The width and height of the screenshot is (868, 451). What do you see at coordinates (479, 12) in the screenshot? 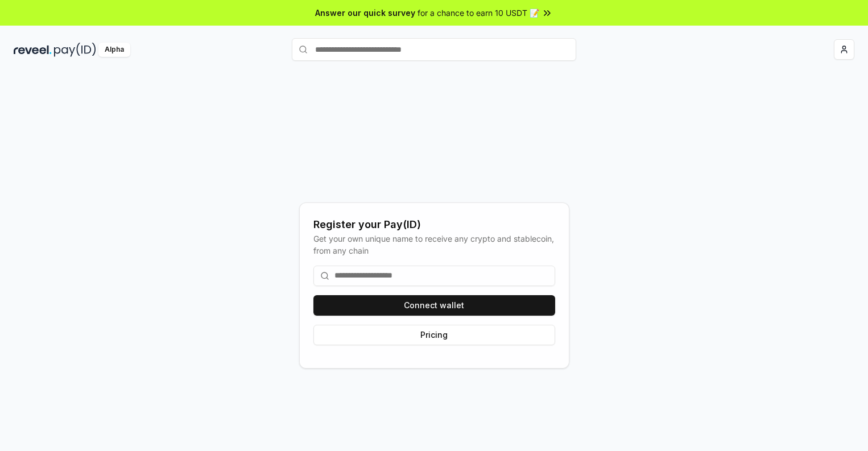
I see `span: for a chance to earn 10 USDT 📝` at bounding box center [479, 12].